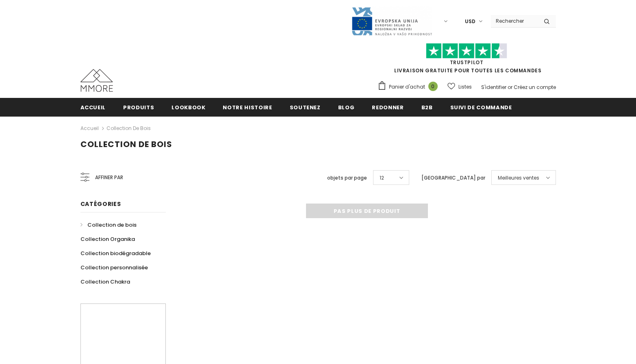 Image resolution: width=636 pixels, height=364 pixels. Describe the element at coordinates (519, 178) in the screenshot. I see `span: Meilleures ventes` at that location.